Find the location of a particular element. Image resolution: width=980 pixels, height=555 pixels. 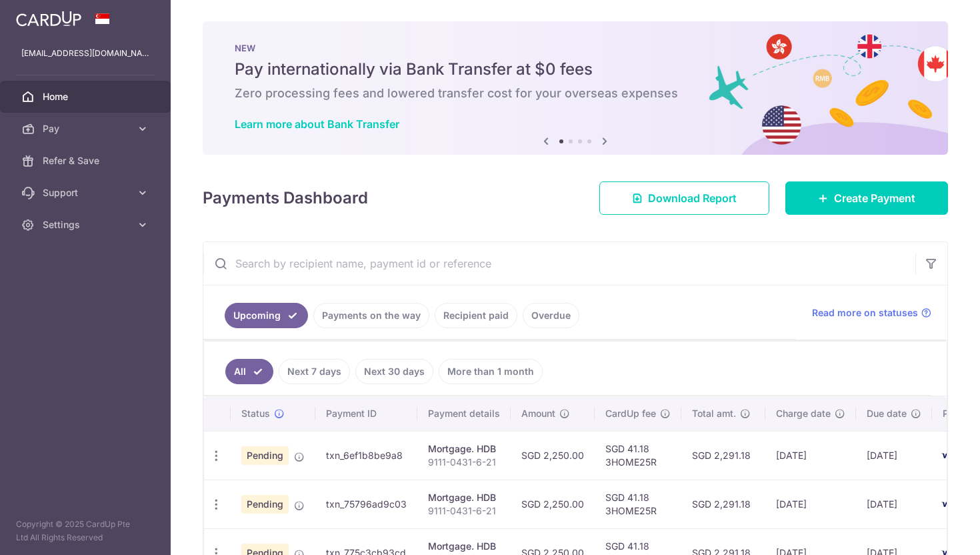

a: Payments on the way is located at coordinates (371, 315).